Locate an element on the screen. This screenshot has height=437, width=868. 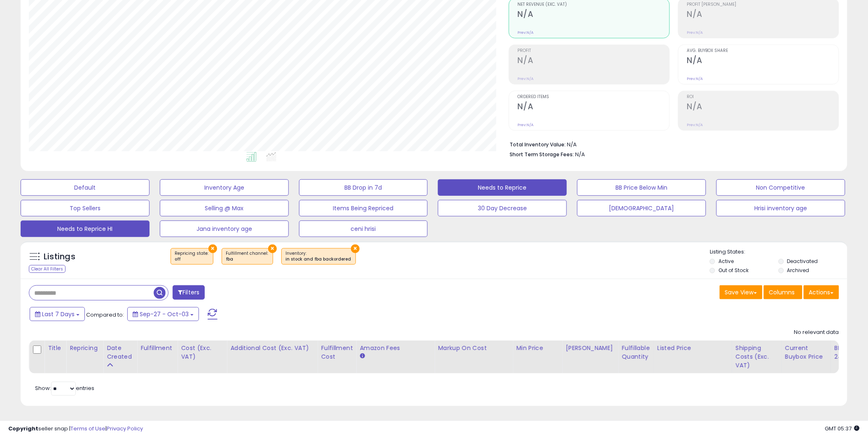
div: Shipping Costs (Exc. VAT) is located at coordinates (757, 357).